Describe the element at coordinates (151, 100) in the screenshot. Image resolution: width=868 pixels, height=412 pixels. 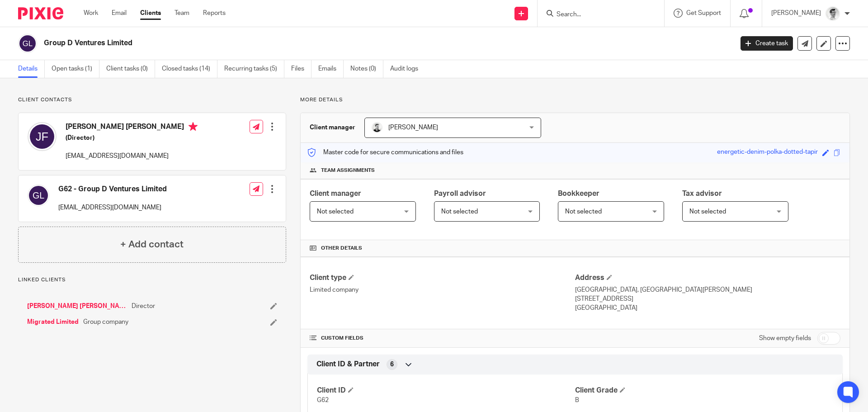
I see `p: Client contacts` at that location.